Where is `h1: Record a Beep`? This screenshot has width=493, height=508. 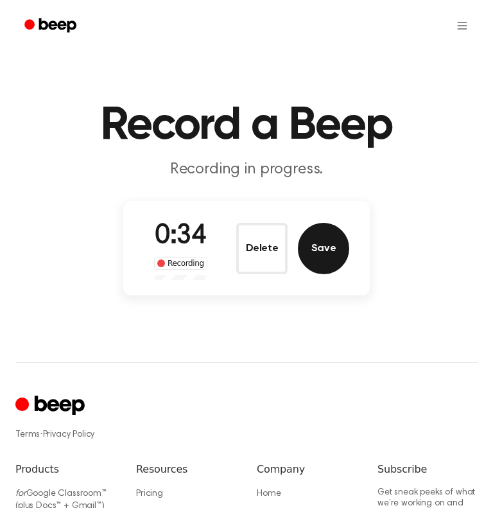 h1: Record a Beep is located at coordinates (247, 126).